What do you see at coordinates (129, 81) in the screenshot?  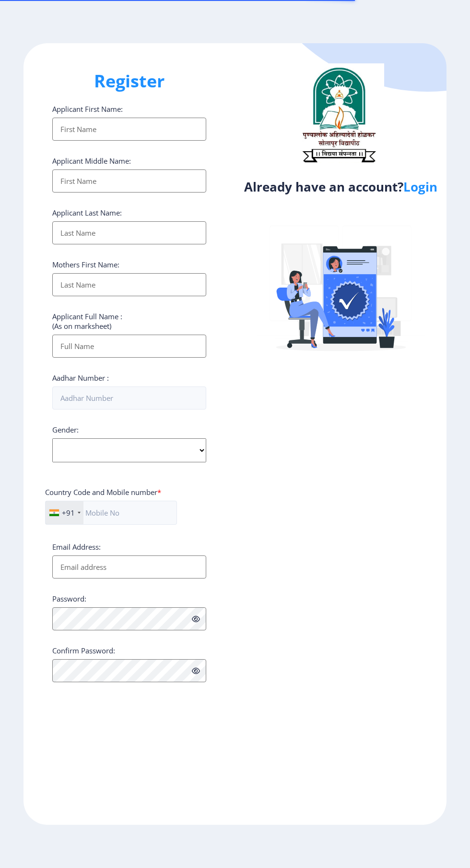 I see `h1: Register` at bounding box center [129, 81].